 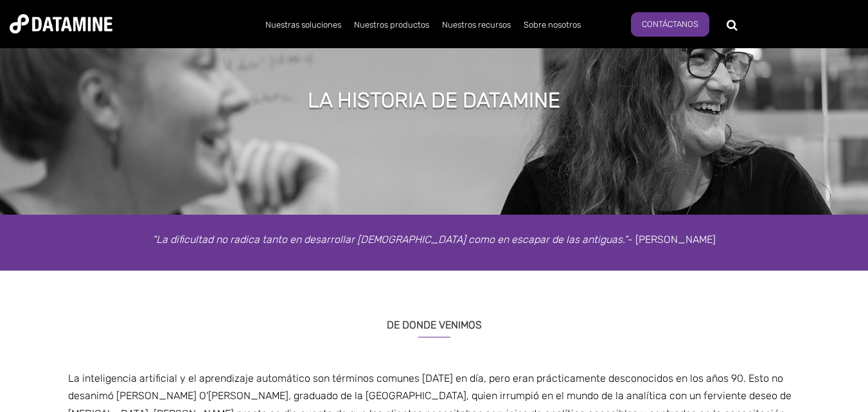 I want to click on font: Nuestras soluciones, so click(x=303, y=24).